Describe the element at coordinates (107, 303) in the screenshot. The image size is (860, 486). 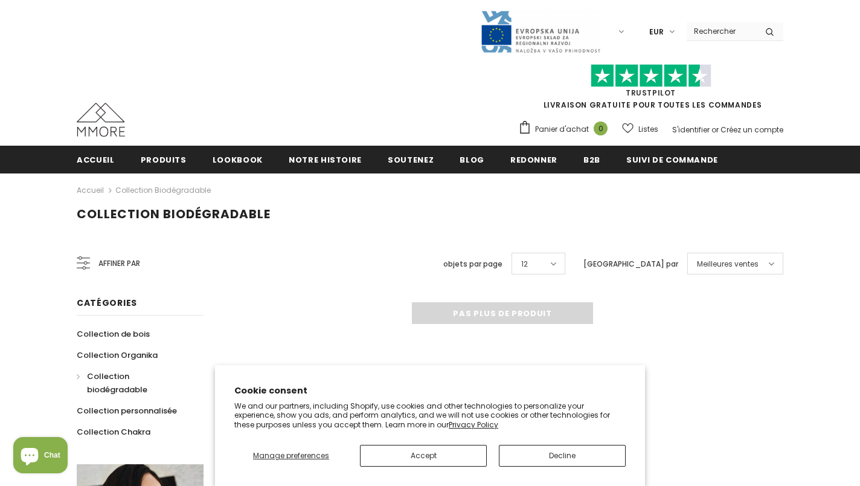
I see `span: Catégories` at that location.